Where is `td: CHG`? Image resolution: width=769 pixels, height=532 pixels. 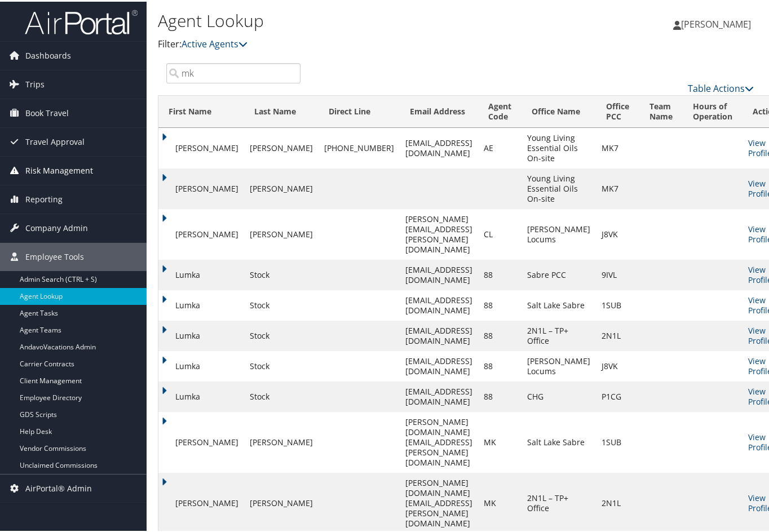
td: CHG is located at coordinates (559, 395).